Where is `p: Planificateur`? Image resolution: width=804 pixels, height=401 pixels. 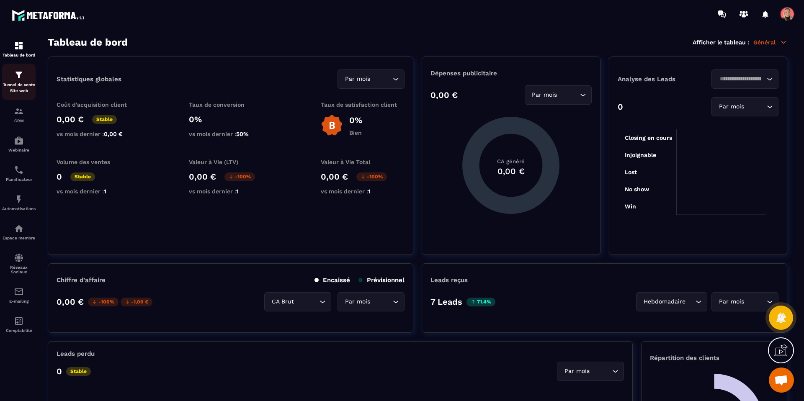
p: Planificateur is located at coordinates (19, 179).